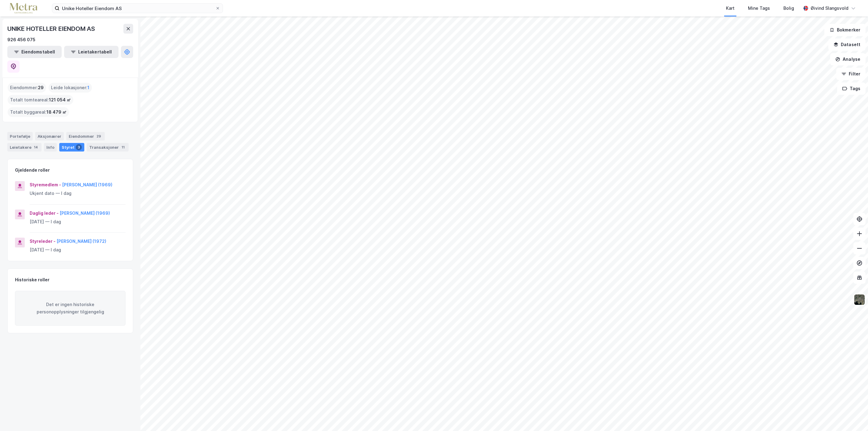  I want to click on button: Tags, so click(851, 89).